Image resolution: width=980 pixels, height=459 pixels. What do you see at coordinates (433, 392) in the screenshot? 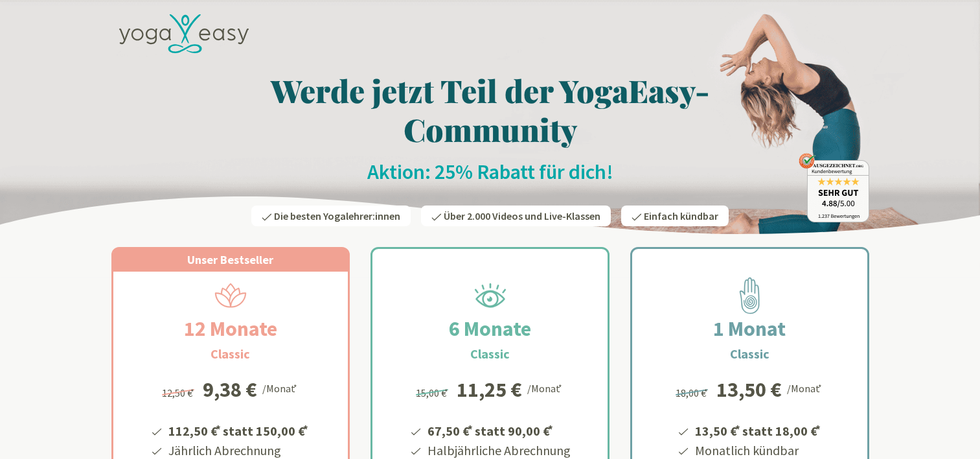
I see `span: 15,00 €` at bounding box center [433, 392].